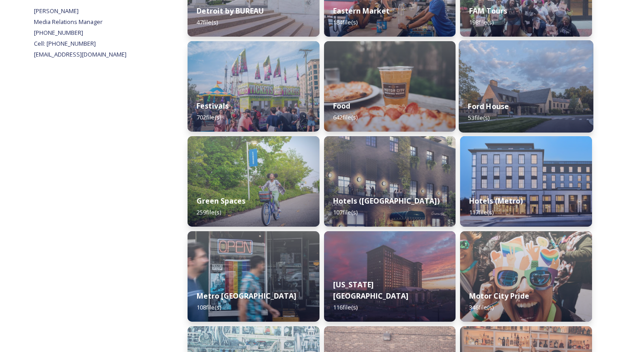  Describe the element at coordinates (213, 106) in the screenshot. I see `strong: Festivals` at that location.